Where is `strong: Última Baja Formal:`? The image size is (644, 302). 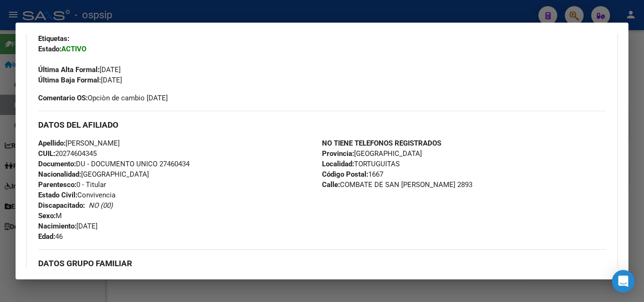 strong: Última Baja Formal: is located at coordinates (69, 80).